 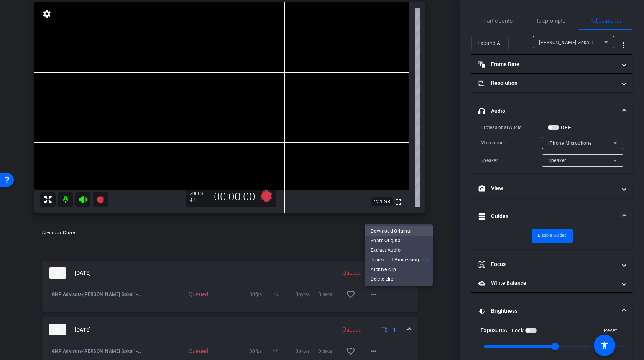 What do you see at coordinates (399, 269) in the screenshot?
I see `span: Archive clip` at bounding box center [399, 269].